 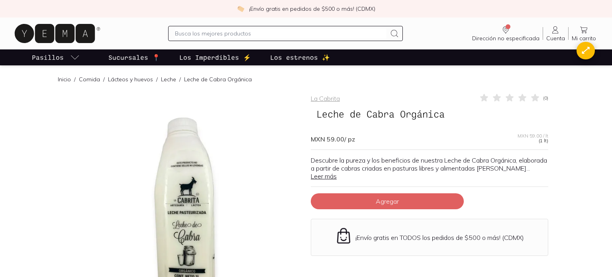 What do you see at coordinates (48, 57) in the screenshot?
I see `p: Pasillos` at bounding box center [48, 57].